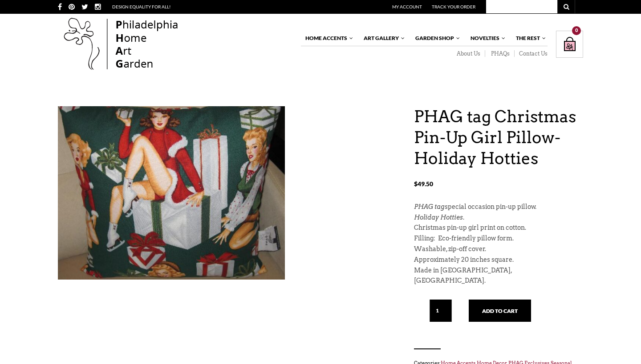 This screenshot has height=364, width=641. Describe the element at coordinates (424, 184) in the screenshot. I see `bdi: 49.50` at that location.